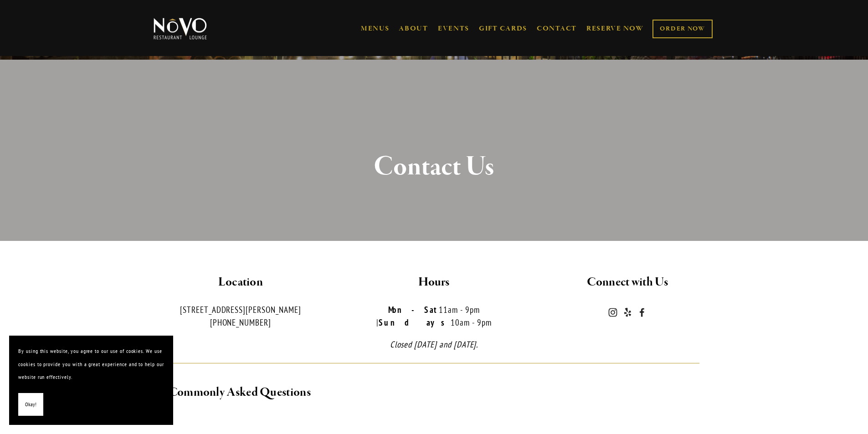 This screenshot has width=868, height=434. Describe the element at coordinates (642, 312) in the screenshot. I see `a: Novo Restaurant and Lounge` at that location.